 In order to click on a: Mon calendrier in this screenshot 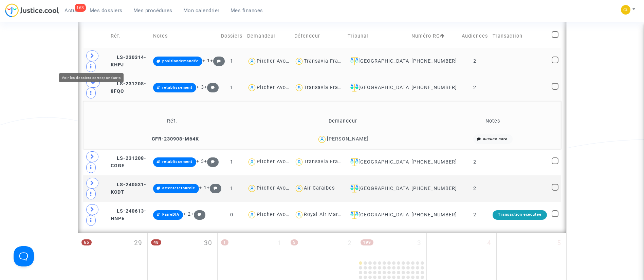, I will do `click(201, 11)`.